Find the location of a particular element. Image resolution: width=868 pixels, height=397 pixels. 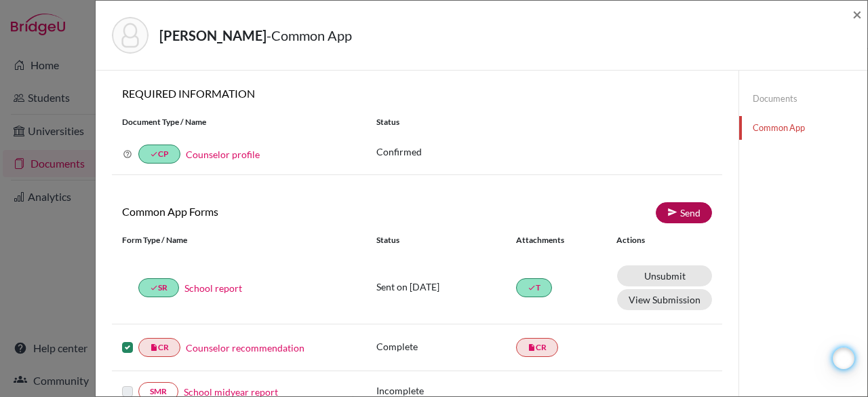

div: Document Type / Name is located at coordinates (239, 122).